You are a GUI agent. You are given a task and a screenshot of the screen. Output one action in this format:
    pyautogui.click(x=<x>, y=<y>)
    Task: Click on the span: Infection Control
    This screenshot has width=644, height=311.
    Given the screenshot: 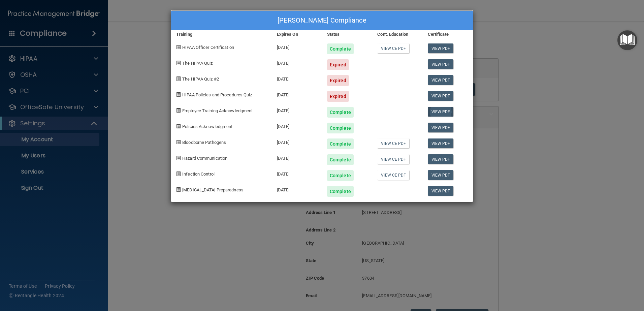 What is the action you would take?
    pyautogui.click(x=199, y=173)
    